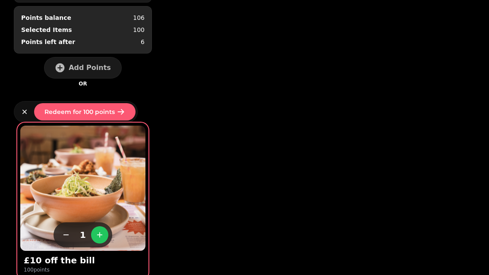 Image resolution: width=489 pixels, height=275 pixels. I want to click on span: Redeem for 100 points, so click(79, 112).